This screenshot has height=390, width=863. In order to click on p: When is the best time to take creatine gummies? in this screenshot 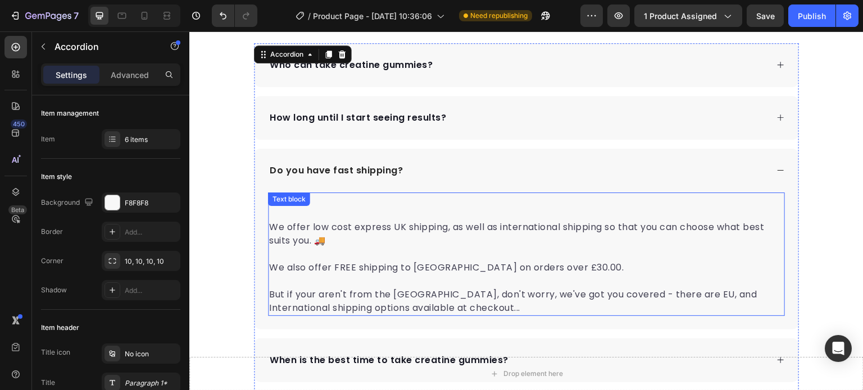, I will do `click(199, 329)`.